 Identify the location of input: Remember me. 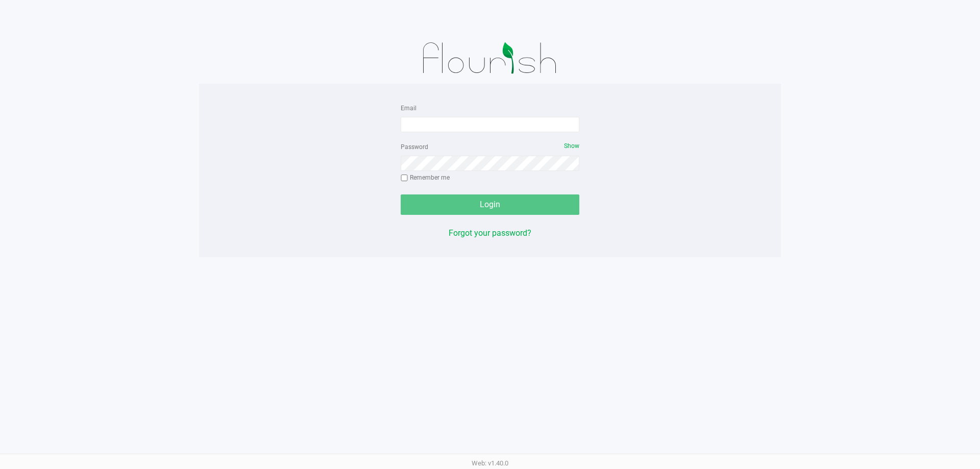
(405, 178).